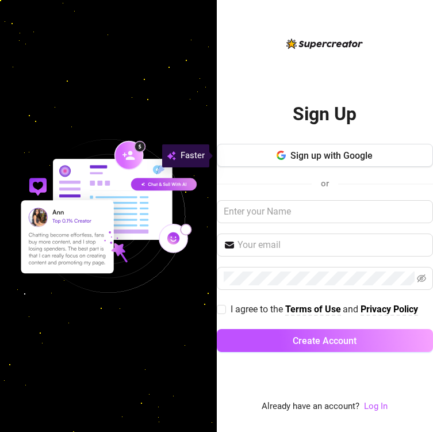 The width and height of the screenshot is (433, 432). Describe the element at coordinates (313, 309) in the screenshot. I see `strong: Terms of Use` at that location.